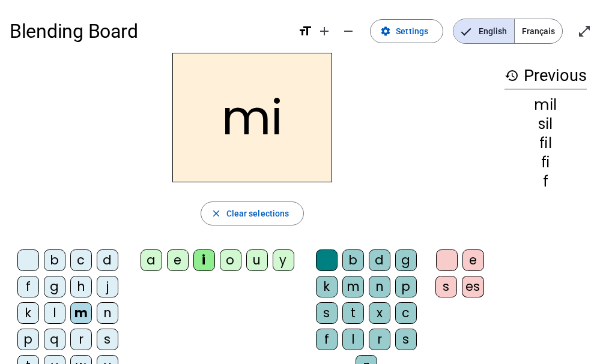 The height and width of the screenshot is (364, 606). Describe the element at coordinates (151, 260) in the screenshot. I see `div: a` at that location.